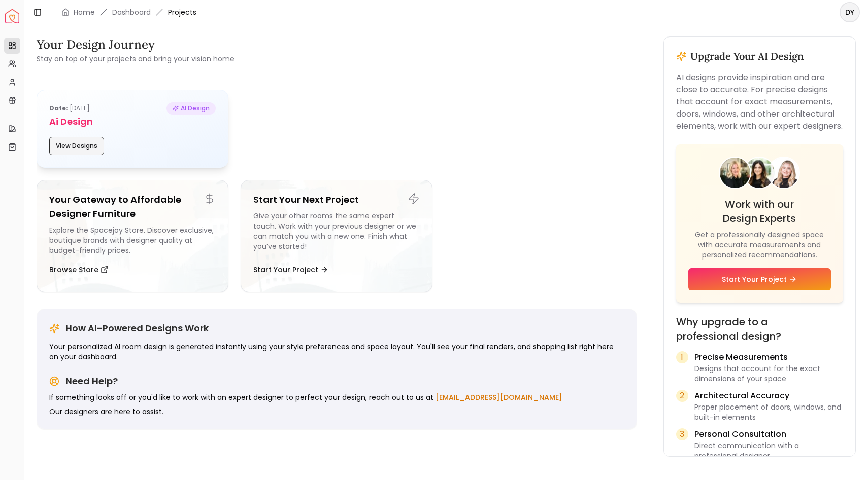  What do you see at coordinates (336, 352) in the screenshot?
I see `p: Your personalized AI room design is generated instantly using your style preferences and space la...` at bounding box center [336, 352].